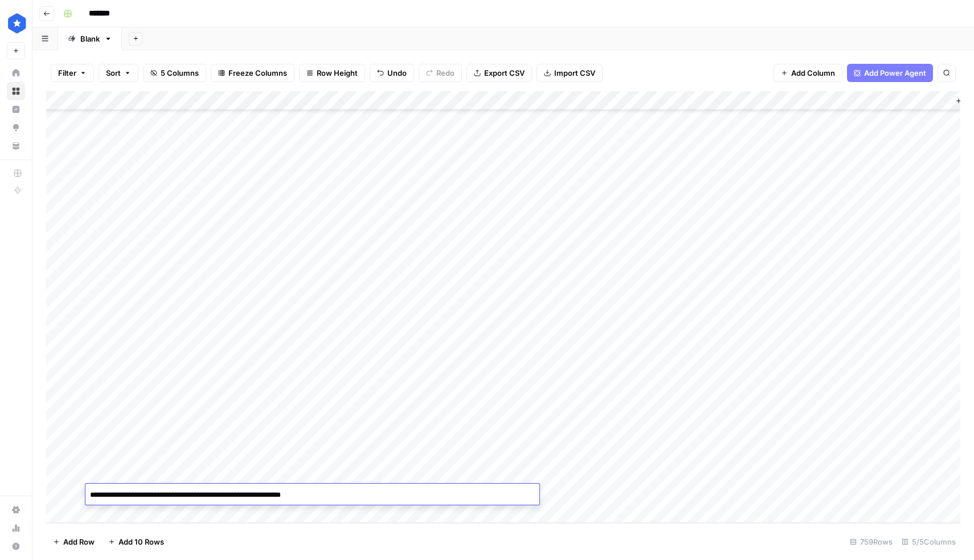 The image size is (974, 560). I want to click on button: Export CSV, so click(499, 73).